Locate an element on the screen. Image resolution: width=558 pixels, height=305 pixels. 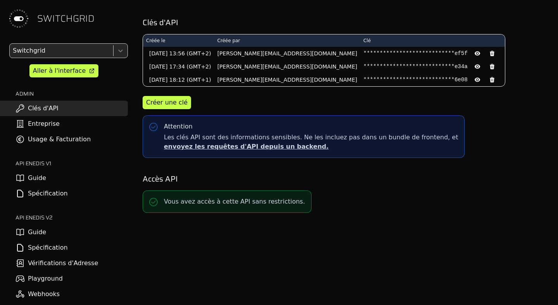
a: Aller à l'interface is located at coordinates (64, 71).